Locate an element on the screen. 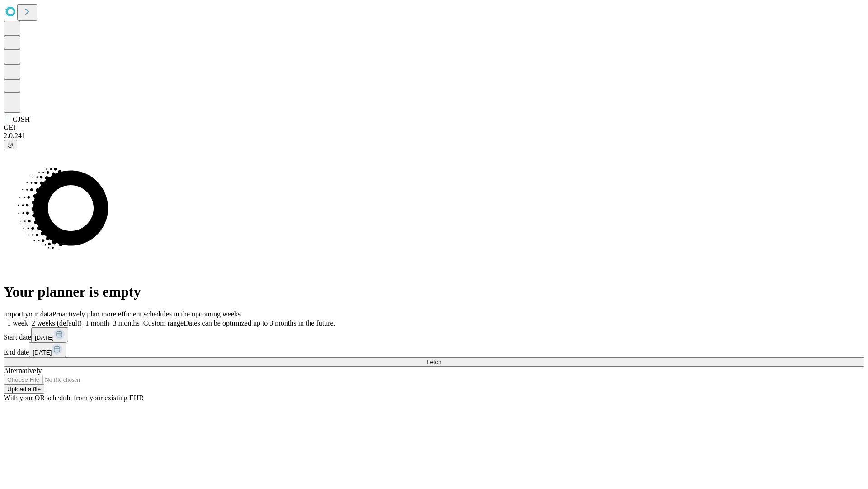 Image resolution: width=868 pixels, height=489 pixels. button: Fetch is located at coordinates (434, 362).